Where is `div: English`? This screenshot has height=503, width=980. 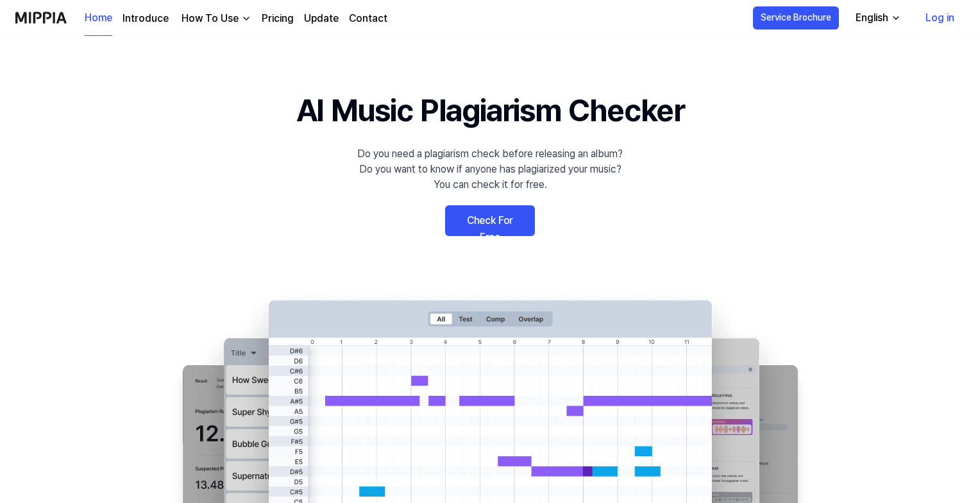 div: English is located at coordinates (872, 18).